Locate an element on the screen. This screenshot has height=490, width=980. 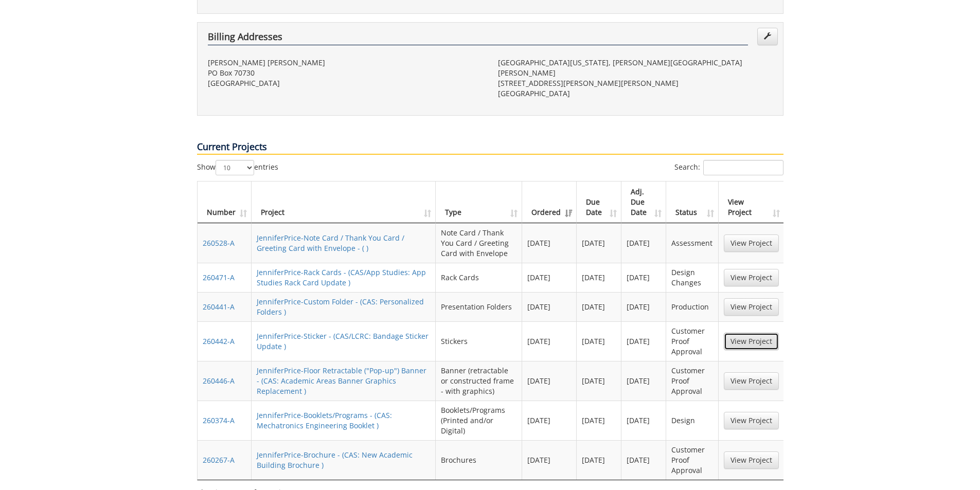
a: JenniferPrice-Note Card / Thank You Card / Greeting Card with Envelope - ( ) is located at coordinates (330, 242).